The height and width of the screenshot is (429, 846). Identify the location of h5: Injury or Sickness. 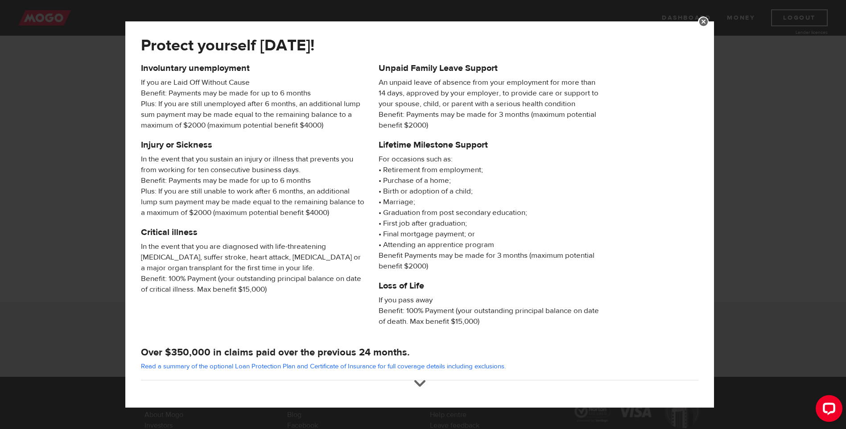
(253, 145).